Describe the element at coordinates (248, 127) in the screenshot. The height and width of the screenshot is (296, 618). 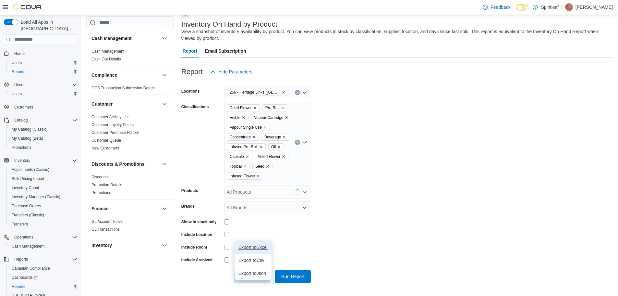
I see `span: Vapour Single Use` at that location.